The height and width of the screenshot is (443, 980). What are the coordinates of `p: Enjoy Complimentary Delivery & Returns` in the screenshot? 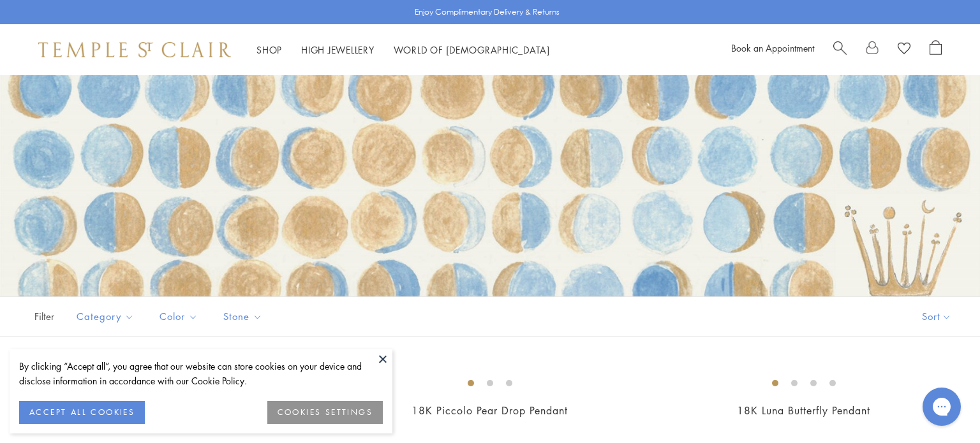 It's located at (487, 12).